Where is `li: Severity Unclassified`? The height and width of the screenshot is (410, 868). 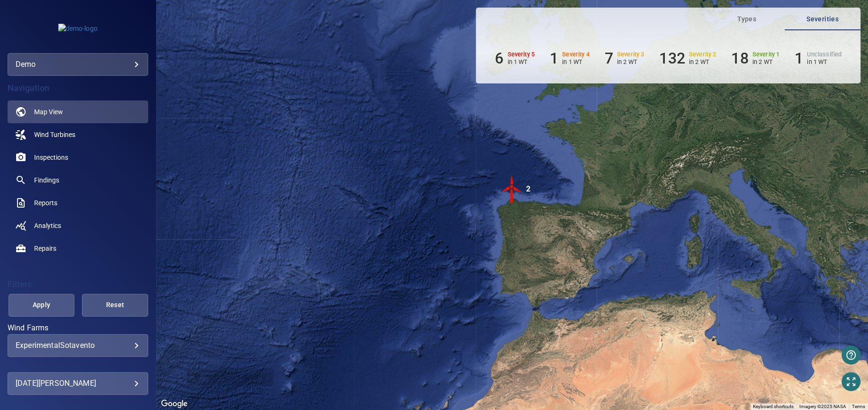
li: Severity Unclassified is located at coordinates (818, 58).